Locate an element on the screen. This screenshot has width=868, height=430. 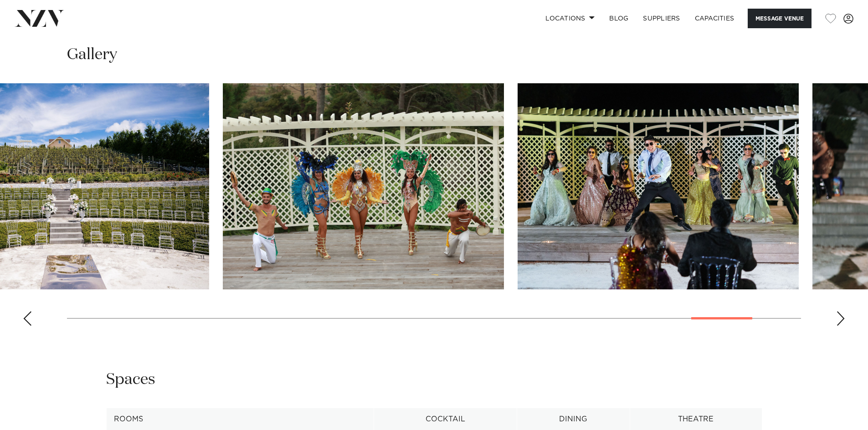
h2: Gallery is located at coordinates (92, 54).